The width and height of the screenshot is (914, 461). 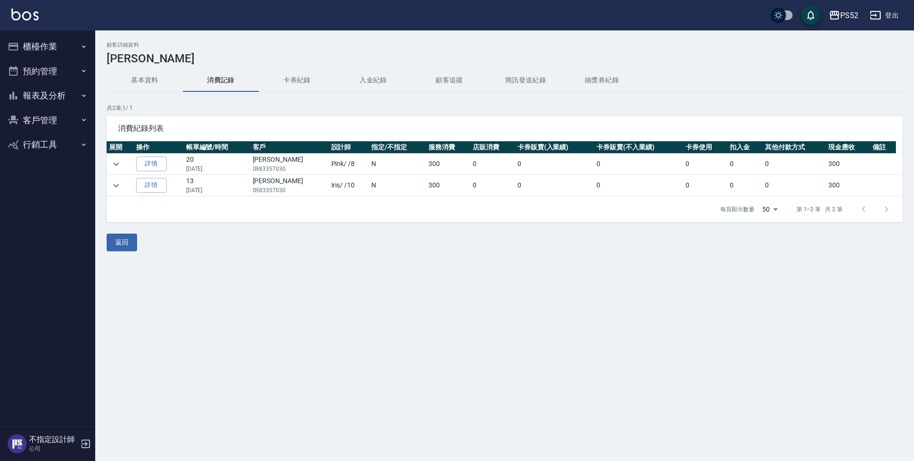 What do you see at coordinates (525, 80) in the screenshot?
I see `button: 簡訊發送紀錄` at bounding box center [525, 80].